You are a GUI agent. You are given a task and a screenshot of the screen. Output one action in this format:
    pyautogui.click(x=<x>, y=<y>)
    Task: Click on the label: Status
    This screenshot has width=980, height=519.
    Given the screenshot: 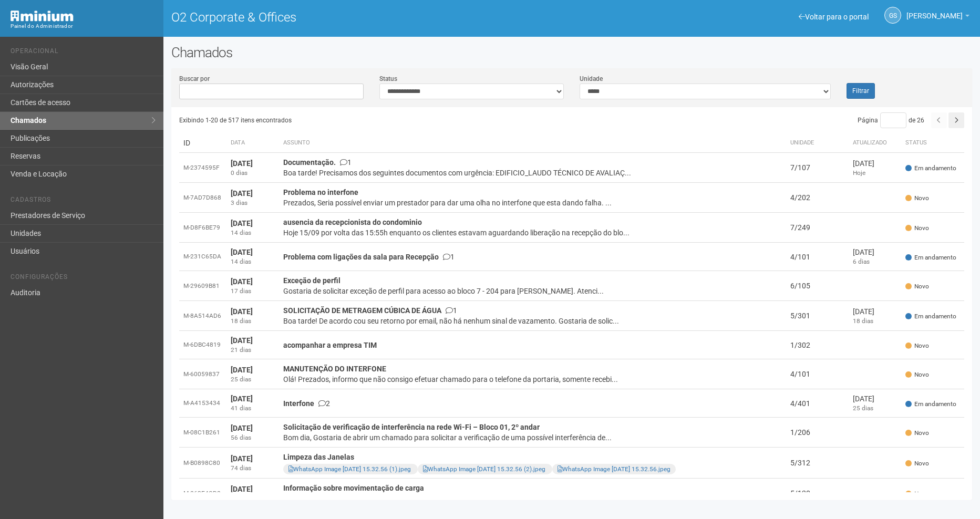 What is the action you would take?
    pyautogui.click(x=388, y=79)
    